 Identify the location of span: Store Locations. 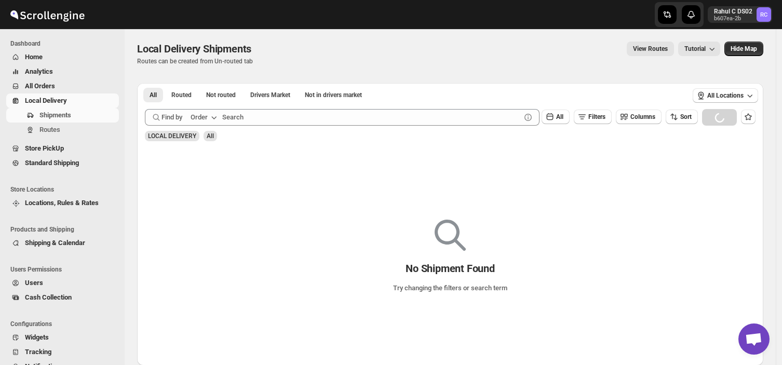
(65, 189).